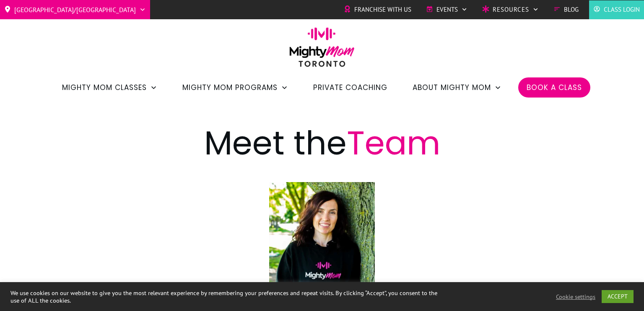 The height and width of the screenshot is (311, 644). What do you see at coordinates (383, 10) in the screenshot?
I see `span: Franchise with Us` at bounding box center [383, 10].